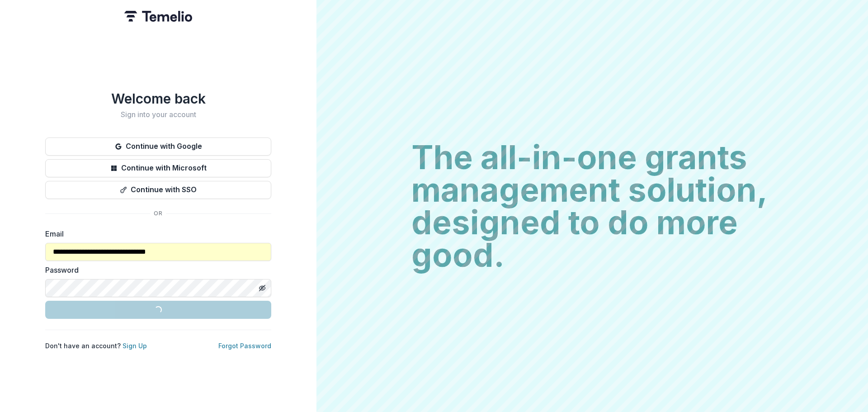  Describe the element at coordinates (155, 270) in the screenshot. I see `label: Password` at that location.